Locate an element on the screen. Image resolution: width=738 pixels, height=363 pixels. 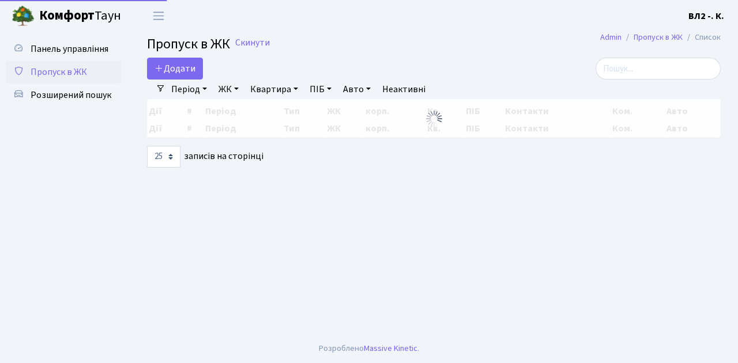
a: Авто is located at coordinates (357, 89).